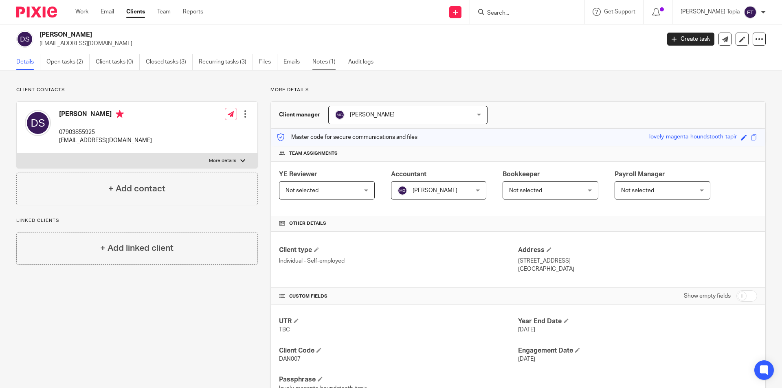 This screenshot has width=782, height=388. What do you see at coordinates (637, 321) in the screenshot?
I see `h4: Year End Date` at bounding box center [637, 321].